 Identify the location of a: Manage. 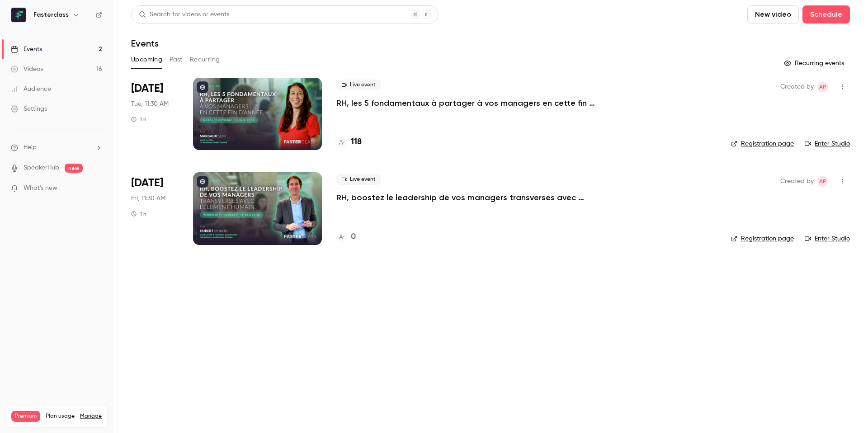
(91, 416).